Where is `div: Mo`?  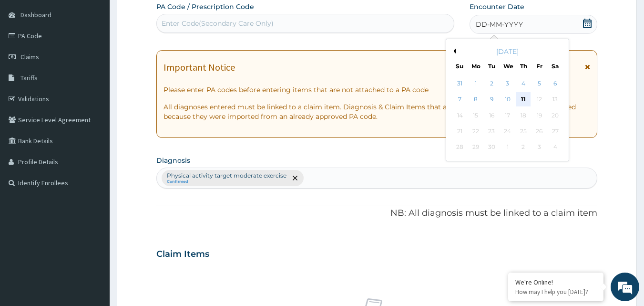 div: Mo is located at coordinates (475, 66).